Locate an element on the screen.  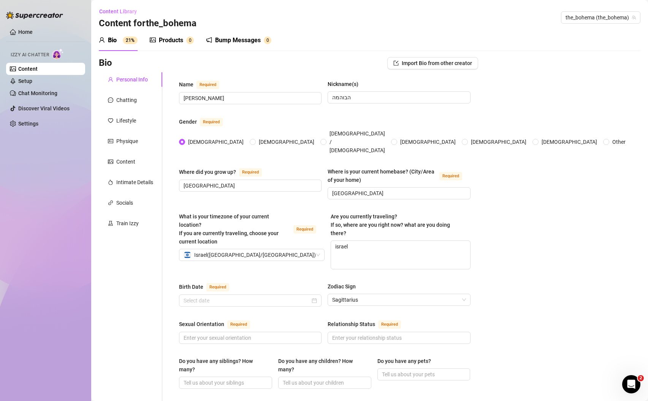
label: Where is your current homebase? (City/Area of your home) is located at coordinates (399, 176).